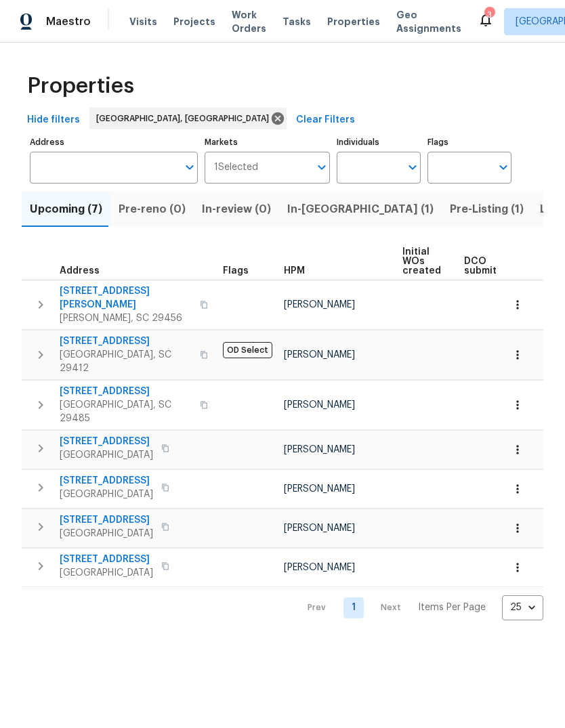 Image resolution: width=565 pixels, height=728 pixels. What do you see at coordinates (268, 142) in the screenshot?
I see `label: Markets` at bounding box center [268, 142].